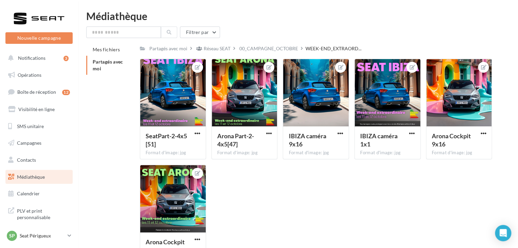 This screenshot has width=518, height=248. Describe the element at coordinates (168, 49) in the screenshot. I see `div: Partagés avec moi` at that location.